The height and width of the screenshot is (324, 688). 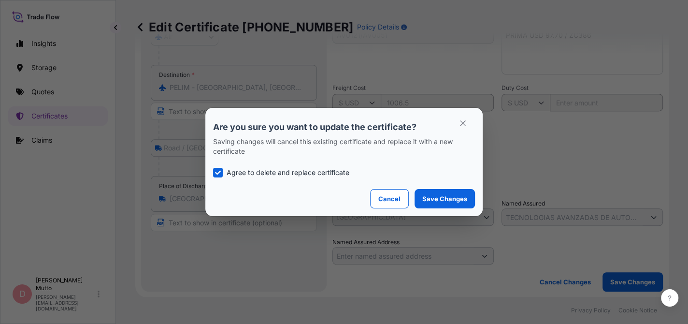 What do you see at coordinates (444, 199) in the screenshot?
I see `p: Save Changes` at bounding box center [444, 199].